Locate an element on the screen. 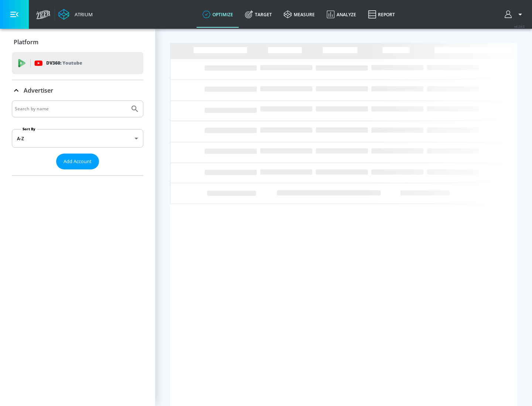  a: measure is located at coordinates (299, 14).